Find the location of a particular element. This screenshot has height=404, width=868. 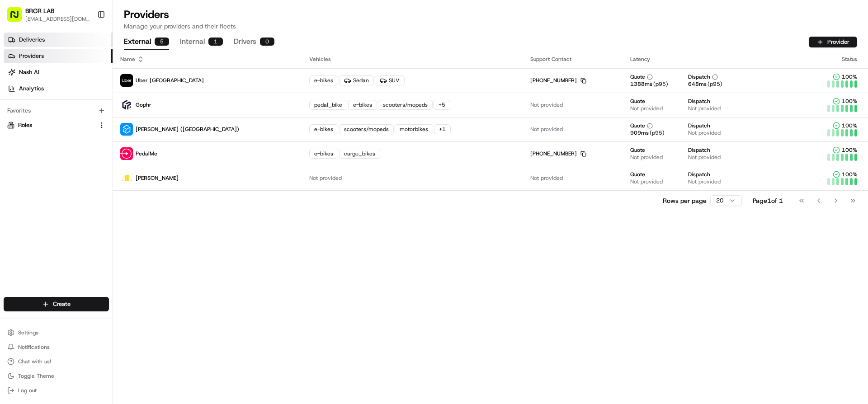

button: Toggle Theme is located at coordinates (56, 376).